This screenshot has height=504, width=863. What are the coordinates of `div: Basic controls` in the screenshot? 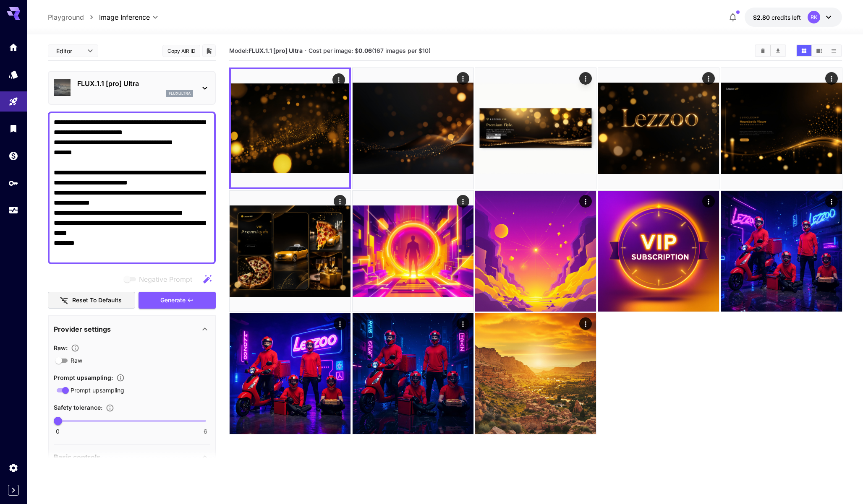 It's located at (132, 457).